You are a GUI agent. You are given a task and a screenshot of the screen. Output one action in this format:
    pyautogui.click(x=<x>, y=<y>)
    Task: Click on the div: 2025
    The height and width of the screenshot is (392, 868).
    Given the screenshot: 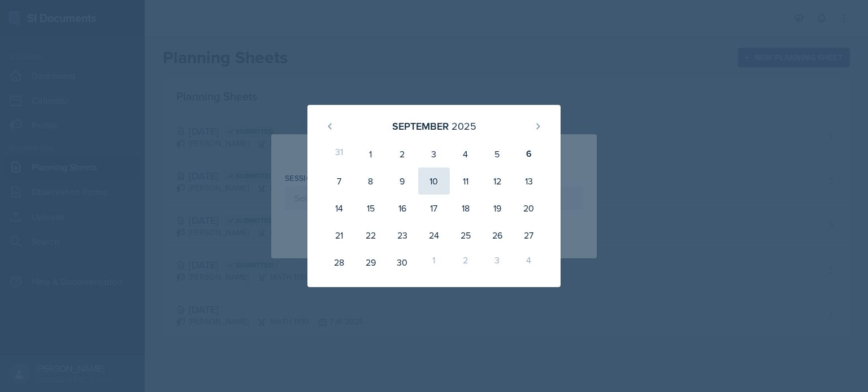 What is the action you would take?
    pyautogui.click(x=464, y=126)
    